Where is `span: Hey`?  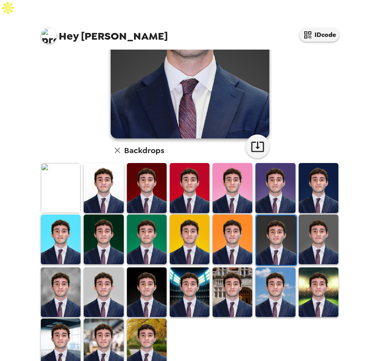
span: Hey is located at coordinates (69, 36).